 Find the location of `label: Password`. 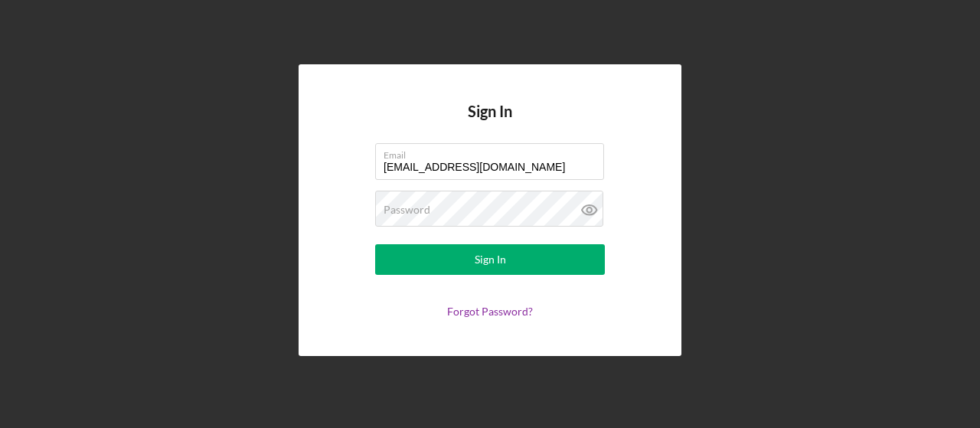

label: Password is located at coordinates (406, 210).